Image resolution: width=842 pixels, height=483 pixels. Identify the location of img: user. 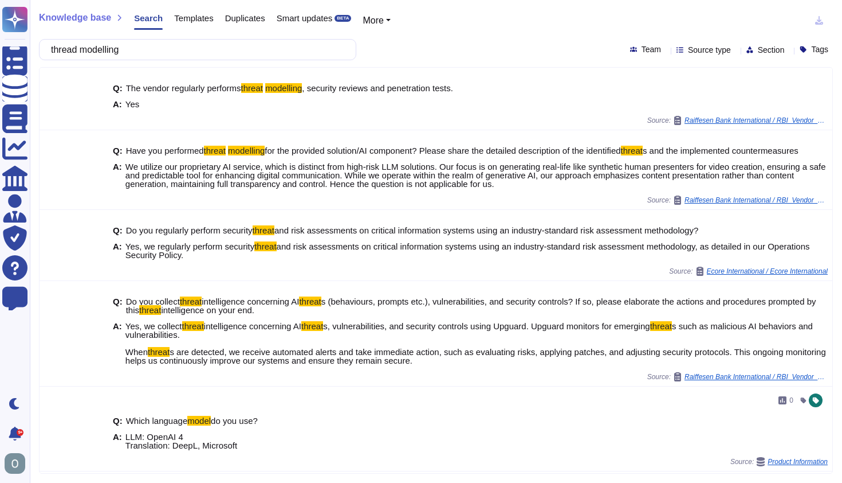
(15, 463).